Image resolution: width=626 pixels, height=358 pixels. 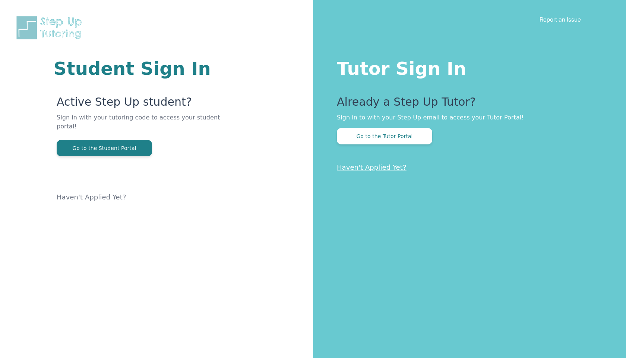 I want to click on a: Report an Issue, so click(x=560, y=19).